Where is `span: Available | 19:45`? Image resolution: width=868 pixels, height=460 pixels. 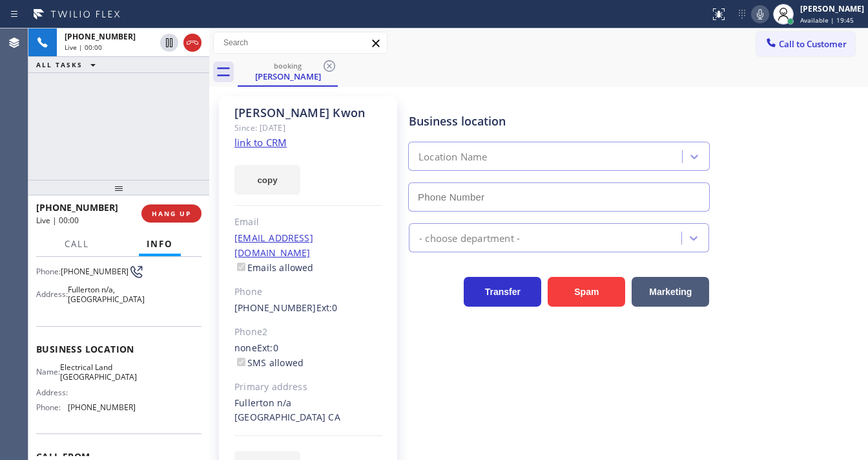
span: Available | 19:45 is located at coordinates (827, 20).